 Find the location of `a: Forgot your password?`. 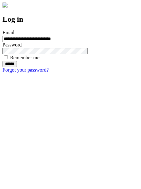

a: Forgot your password? is located at coordinates (25, 70).